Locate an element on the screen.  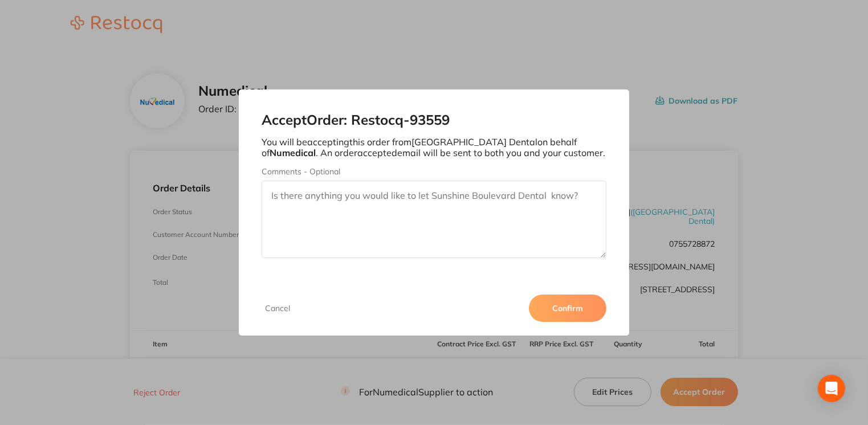
b: Numedical is located at coordinates (292, 153).